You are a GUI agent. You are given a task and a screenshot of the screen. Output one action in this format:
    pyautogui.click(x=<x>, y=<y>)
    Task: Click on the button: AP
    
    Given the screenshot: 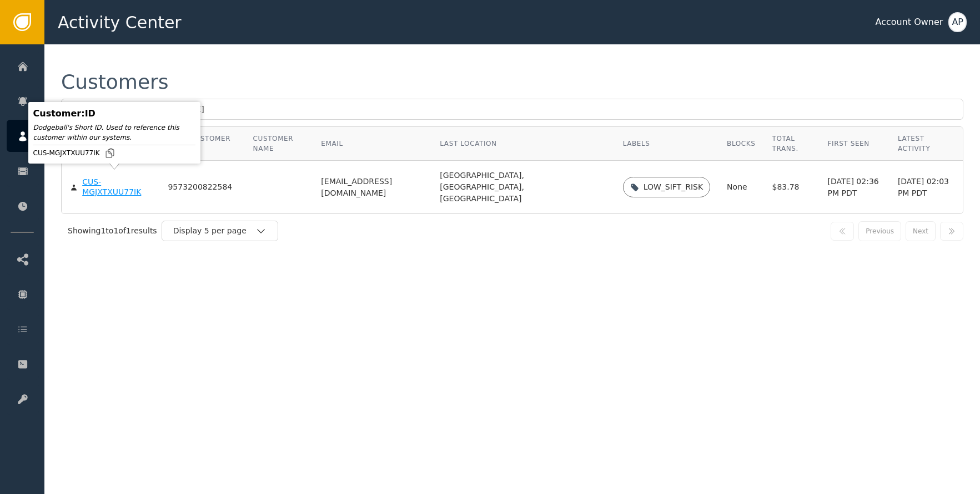 What is the action you would take?
    pyautogui.click(x=957, y=22)
    